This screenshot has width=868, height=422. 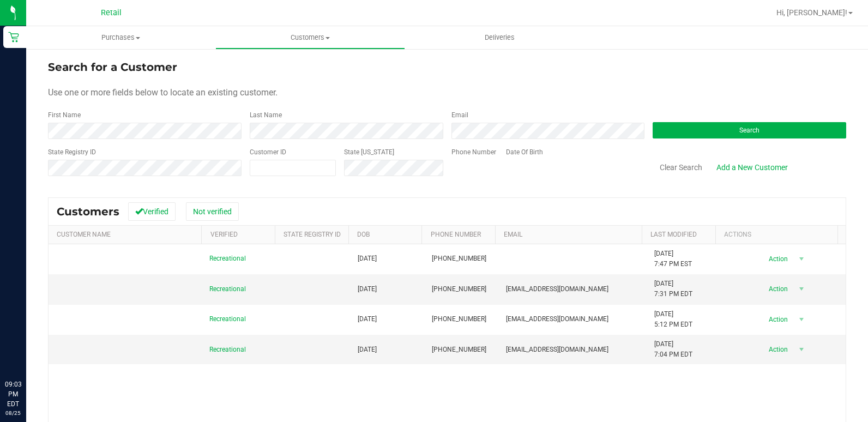 What do you see at coordinates (749, 130) in the screenshot?
I see `button: Search` at bounding box center [749, 130].